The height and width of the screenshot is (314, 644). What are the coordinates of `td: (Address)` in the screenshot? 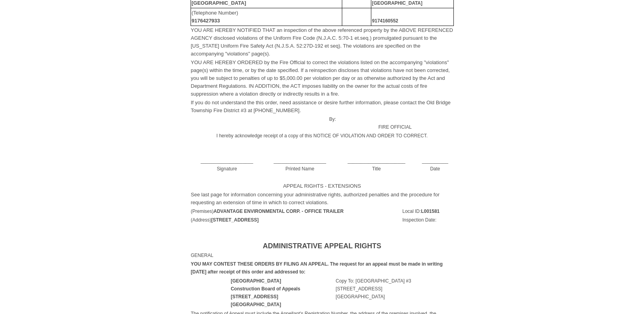 It's located at (294, 220).